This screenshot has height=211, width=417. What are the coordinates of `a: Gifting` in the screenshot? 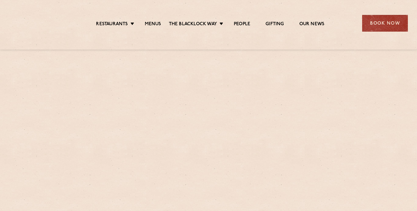 It's located at (274, 25).